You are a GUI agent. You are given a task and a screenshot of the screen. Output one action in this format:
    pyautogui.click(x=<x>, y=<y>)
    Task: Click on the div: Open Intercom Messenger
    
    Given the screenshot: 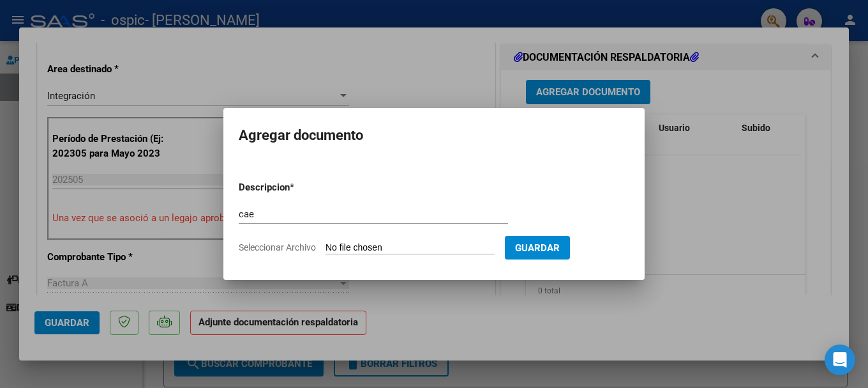 What is the action you would take?
    pyautogui.click(x=840, y=360)
    